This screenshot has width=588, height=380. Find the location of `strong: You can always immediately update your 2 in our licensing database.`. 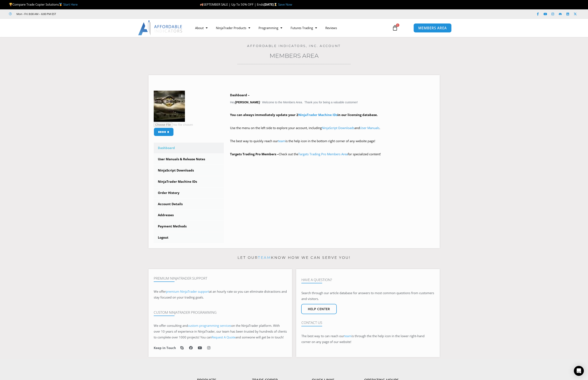

strong: You can always immediately update your 2 in our licensing database. is located at coordinates (304, 115).